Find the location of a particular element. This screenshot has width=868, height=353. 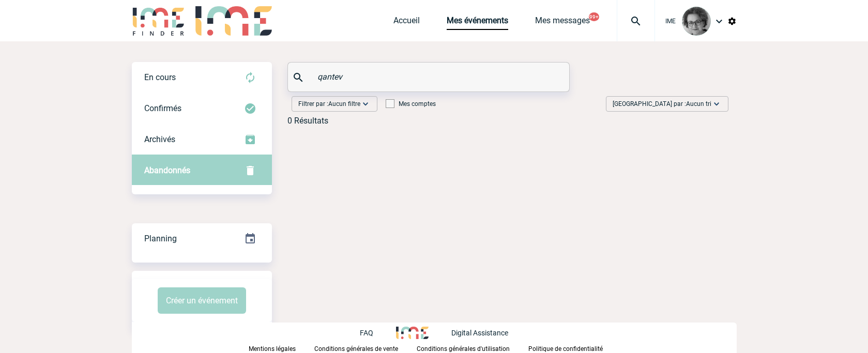

button: 99+ is located at coordinates (594, 16).